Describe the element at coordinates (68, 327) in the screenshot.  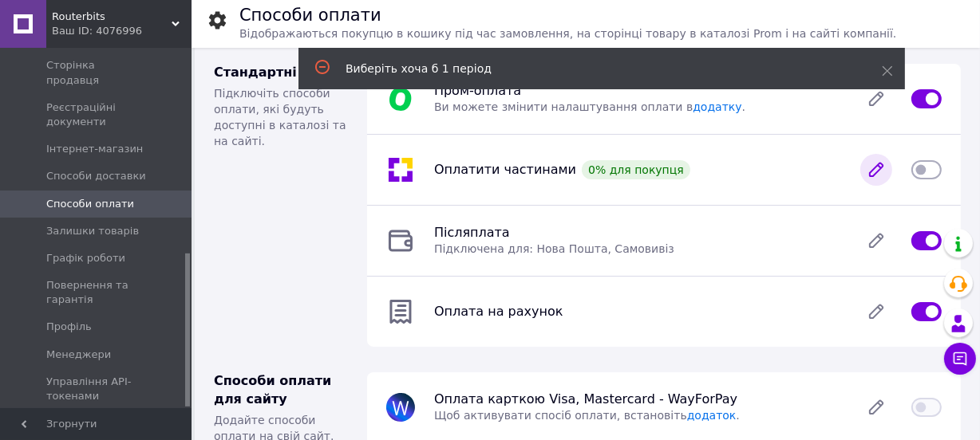
I see `span: Профіль` at that location.